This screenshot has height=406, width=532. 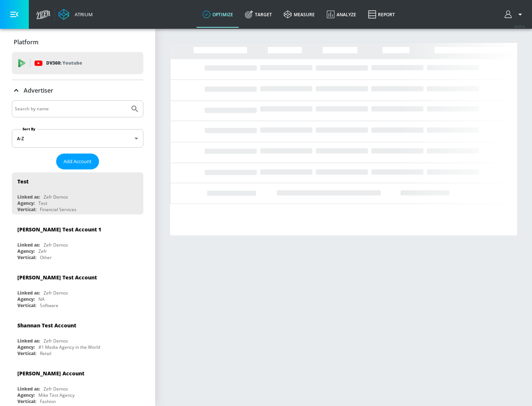 I want to click on div: Platform, so click(x=77, y=42).